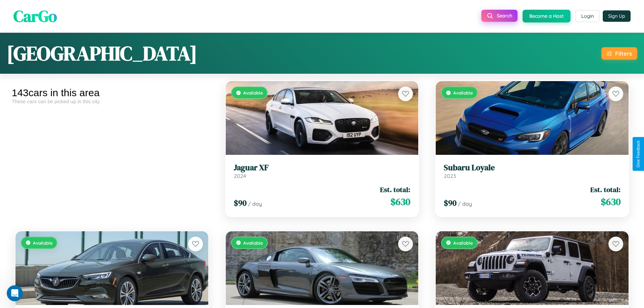 Image resolution: width=644 pixels, height=308 pixels. Describe the element at coordinates (532, 171) in the screenshot. I see `a: Subaru Loyale2023` at that location.